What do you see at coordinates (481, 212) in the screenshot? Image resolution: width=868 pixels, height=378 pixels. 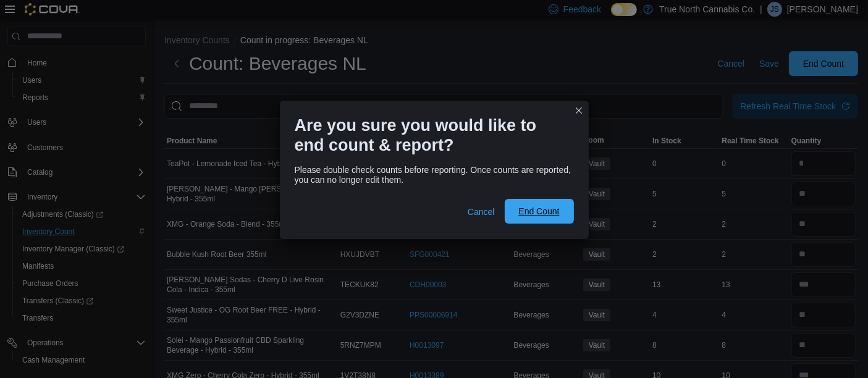 I see `span: Cancel` at bounding box center [481, 212].